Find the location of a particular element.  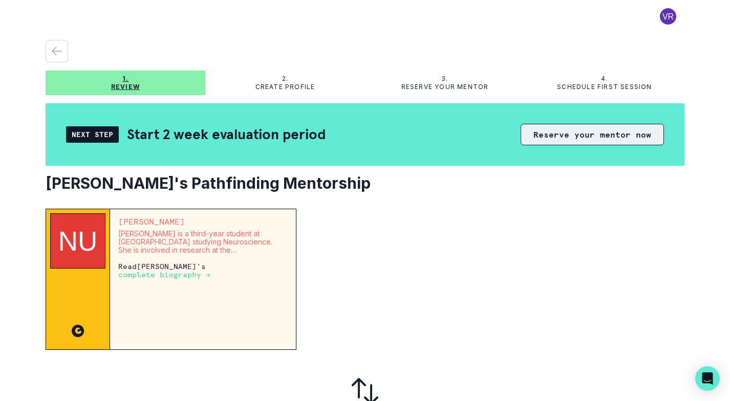

button: Reserve your mentor now is located at coordinates (592, 135).